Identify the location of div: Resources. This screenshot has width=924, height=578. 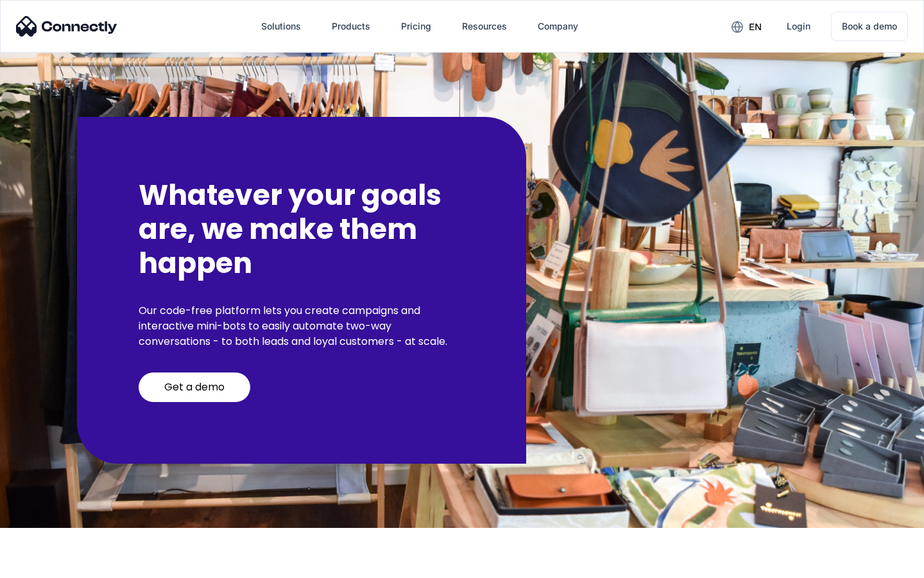
(484, 26).